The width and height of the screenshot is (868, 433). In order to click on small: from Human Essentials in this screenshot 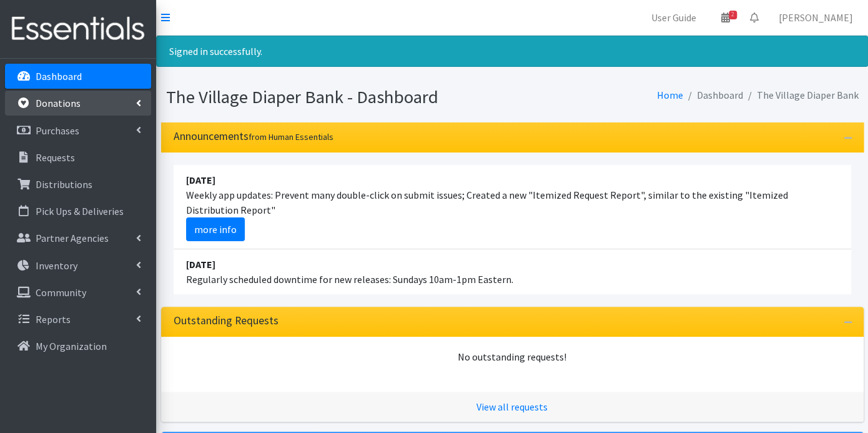, I will do `click(291, 137)`.